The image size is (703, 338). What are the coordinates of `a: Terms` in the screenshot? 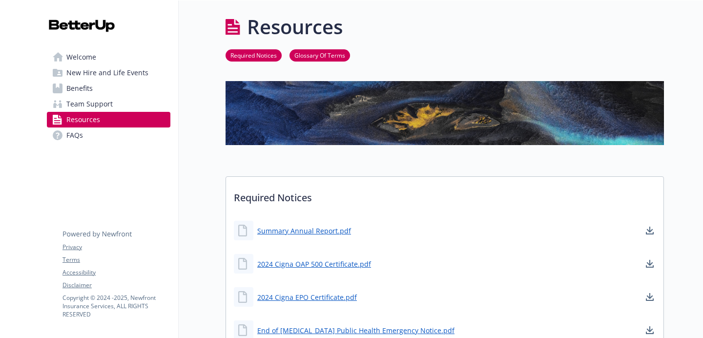 It's located at (116, 260).